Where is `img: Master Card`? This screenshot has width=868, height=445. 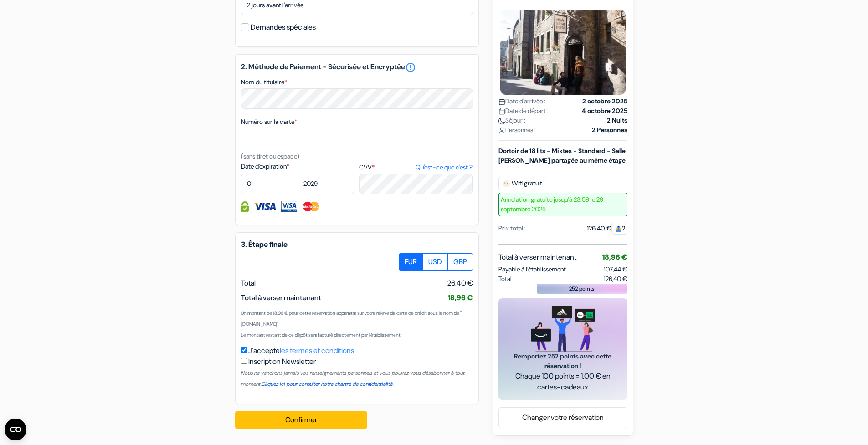 img: Master Card is located at coordinates (310, 206).